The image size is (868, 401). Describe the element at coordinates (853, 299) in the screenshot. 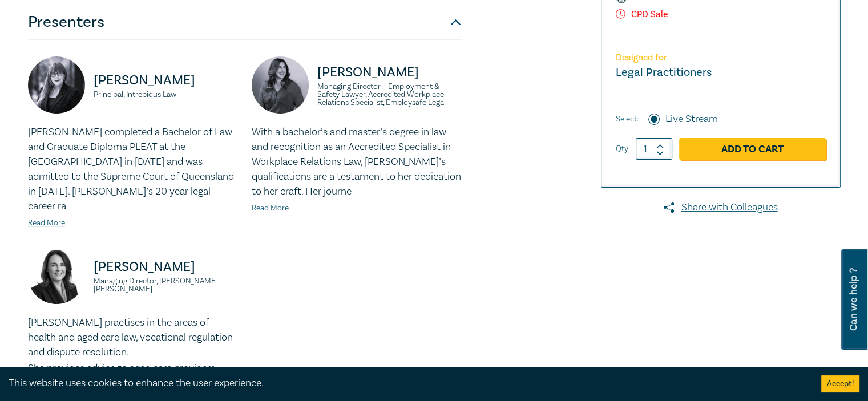

I see `span: Can we help ?` at that location.